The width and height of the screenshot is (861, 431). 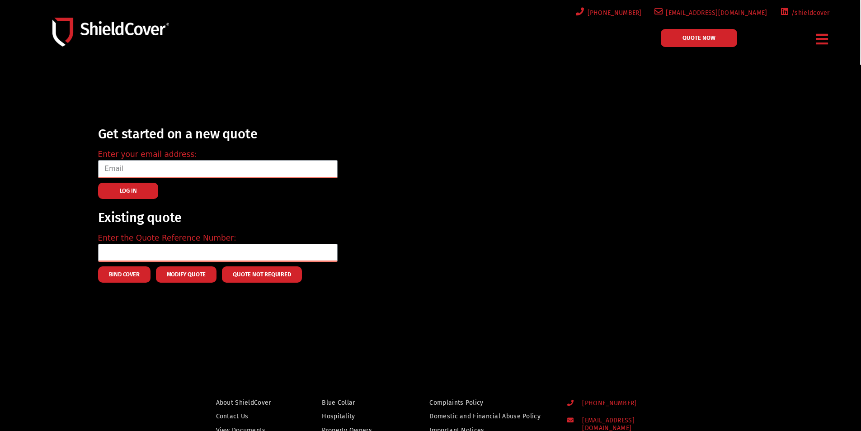 What do you see at coordinates (456, 402) in the screenshot?
I see `span: Complaints Policy` at bounding box center [456, 402].